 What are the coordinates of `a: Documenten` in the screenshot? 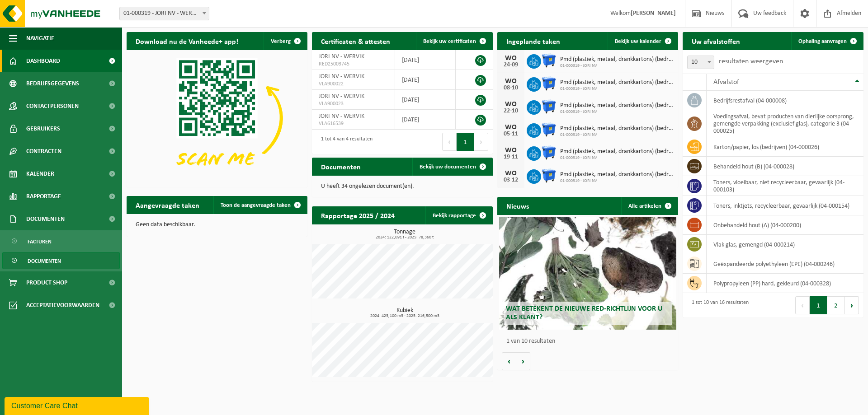 It's located at (61, 261).